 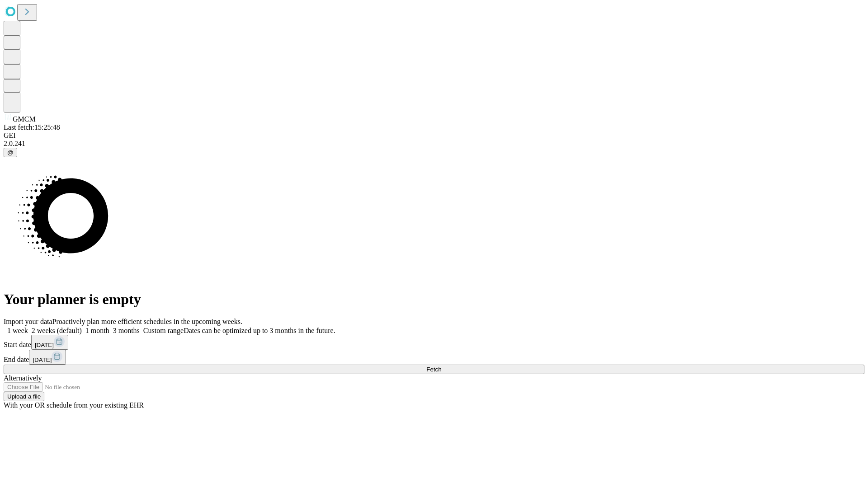 What do you see at coordinates (434, 300) in the screenshot?
I see `h1: Your planner is empty` at bounding box center [434, 300].